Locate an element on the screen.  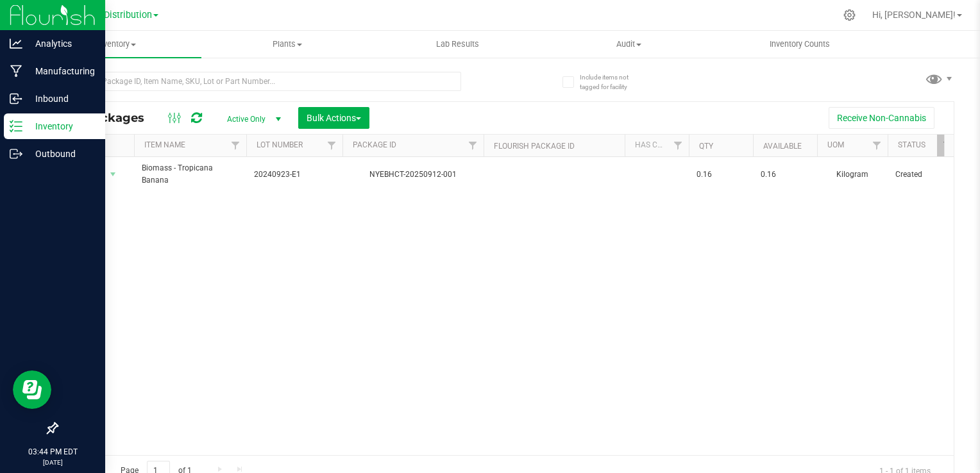
span: Distribution is located at coordinates (128, 15).